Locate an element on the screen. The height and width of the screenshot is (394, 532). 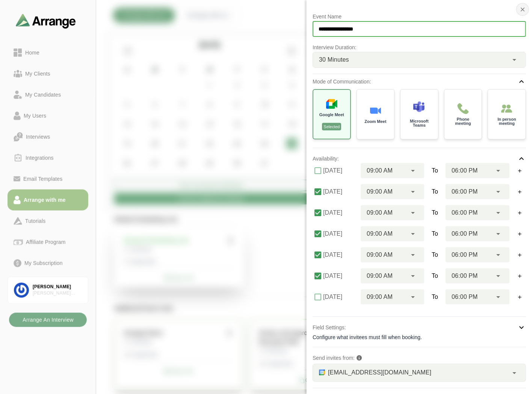
p: Google Meet is located at coordinates (332, 115).